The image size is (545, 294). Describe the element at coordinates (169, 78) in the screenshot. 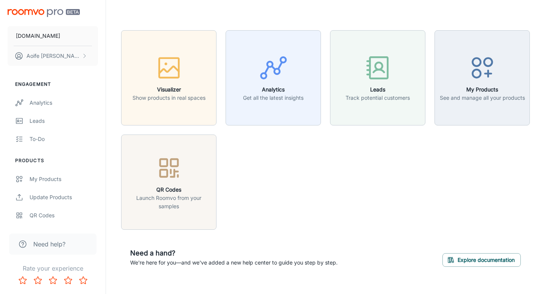

I see `button: VisualizerShow products in real spaces` at that location.